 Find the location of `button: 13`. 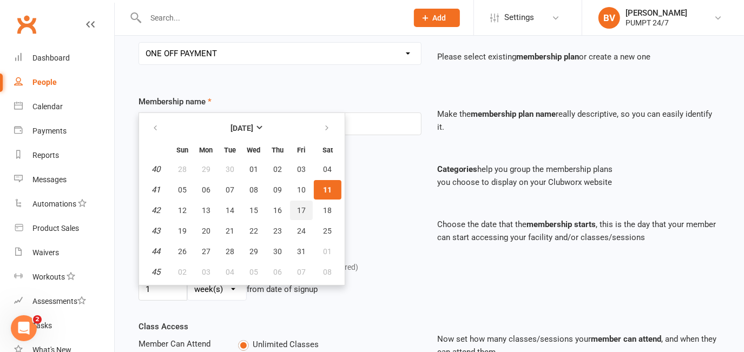

button: 13 is located at coordinates (206, 210).